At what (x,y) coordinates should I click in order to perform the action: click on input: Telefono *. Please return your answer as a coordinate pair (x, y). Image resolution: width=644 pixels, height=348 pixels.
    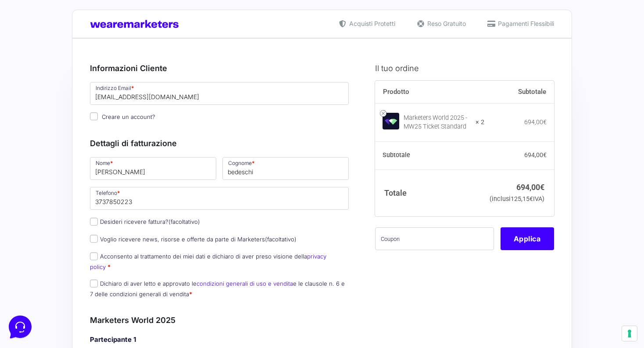
    Looking at the image, I should click on (220, 199).